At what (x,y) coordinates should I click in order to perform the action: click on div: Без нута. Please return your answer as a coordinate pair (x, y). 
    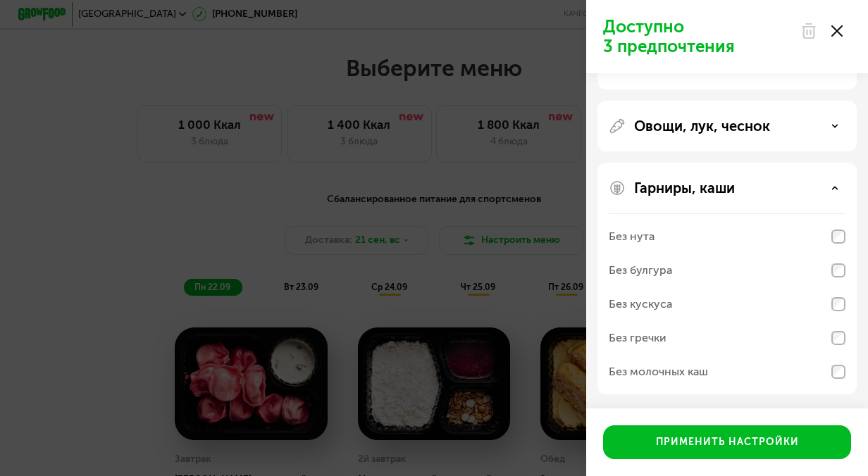
    Looking at the image, I should click on (632, 237).